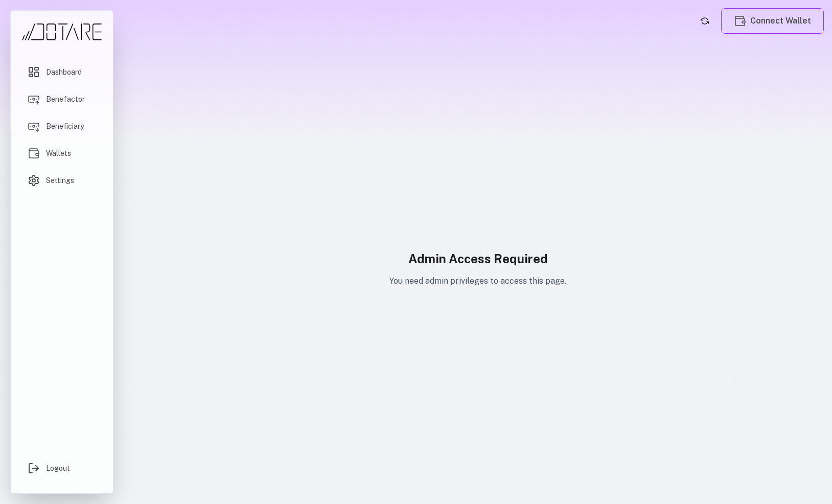 This screenshot has height=504, width=832. What do you see at coordinates (58, 154) in the screenshot?
I see `span: Wallets` at bounding box center [58, 154].